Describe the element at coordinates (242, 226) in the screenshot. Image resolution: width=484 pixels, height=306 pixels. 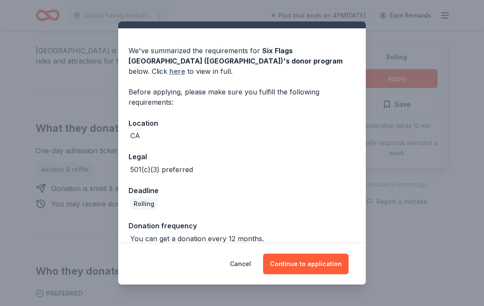
I see `div: Donation frequency` at that location.